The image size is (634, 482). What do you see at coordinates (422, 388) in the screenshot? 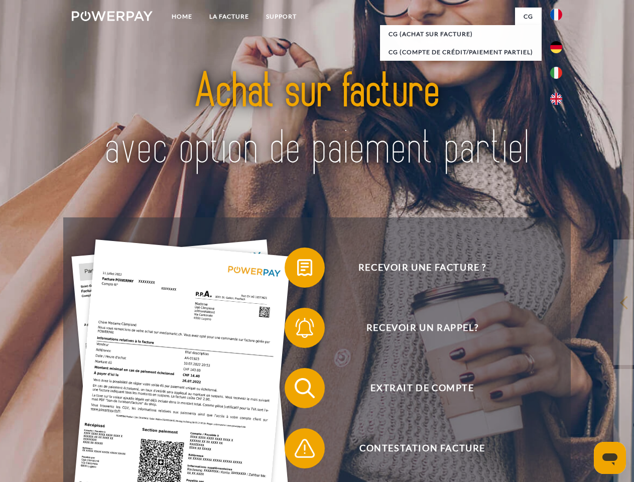
I see `span: Extrait de compte` at bounding box center [422, 388].